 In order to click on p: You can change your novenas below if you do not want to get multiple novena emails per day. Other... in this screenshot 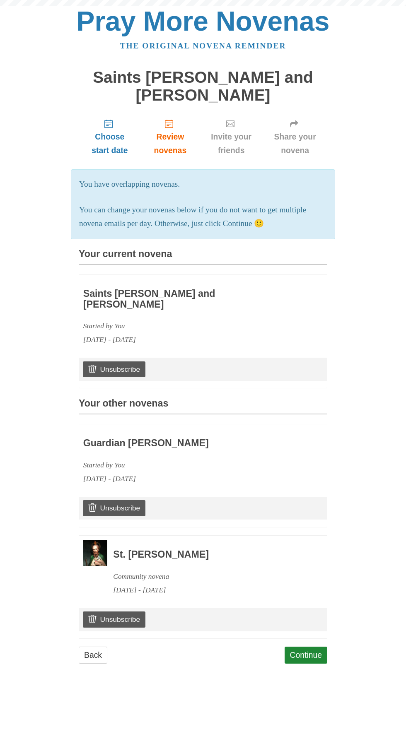, I will do `click(203, 217)`.